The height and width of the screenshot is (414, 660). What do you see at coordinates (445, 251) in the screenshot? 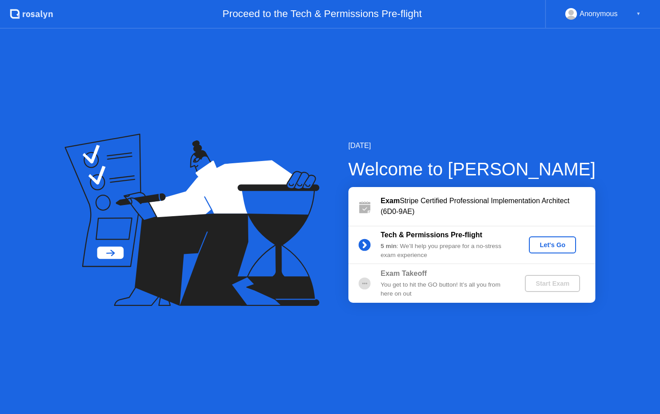
I see `div: : We’ll help you prepare for a no-stress exam experience` at bounding box center [445, 251].